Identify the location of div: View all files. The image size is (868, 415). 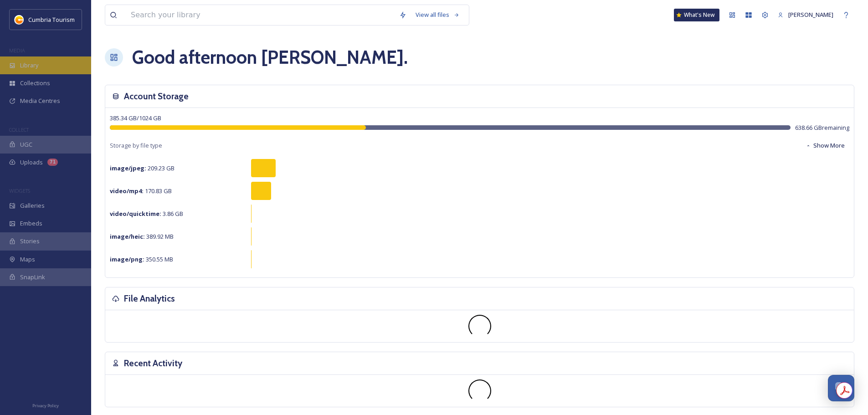
(438, 14).